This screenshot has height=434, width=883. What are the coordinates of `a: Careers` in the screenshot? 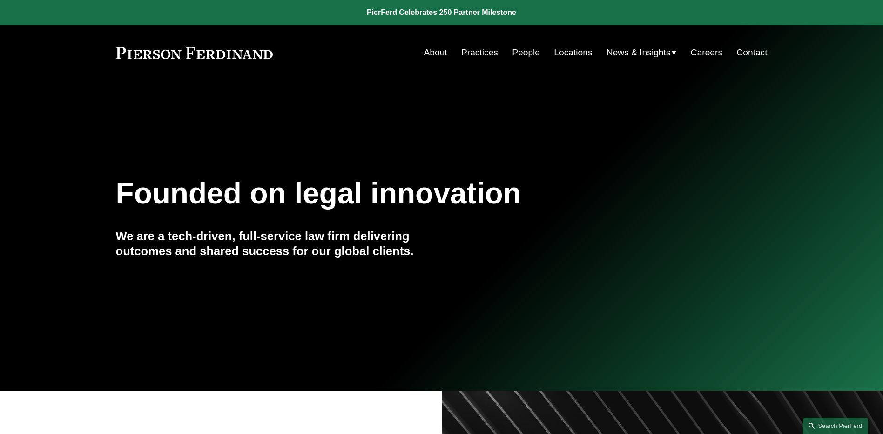 It's located at (706, 53).